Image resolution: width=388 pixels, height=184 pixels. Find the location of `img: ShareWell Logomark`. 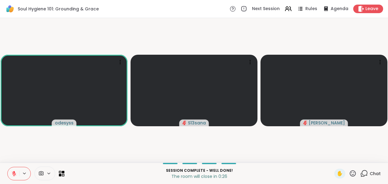

img: ShareWell Logomark is located at coordinates (10, 9).